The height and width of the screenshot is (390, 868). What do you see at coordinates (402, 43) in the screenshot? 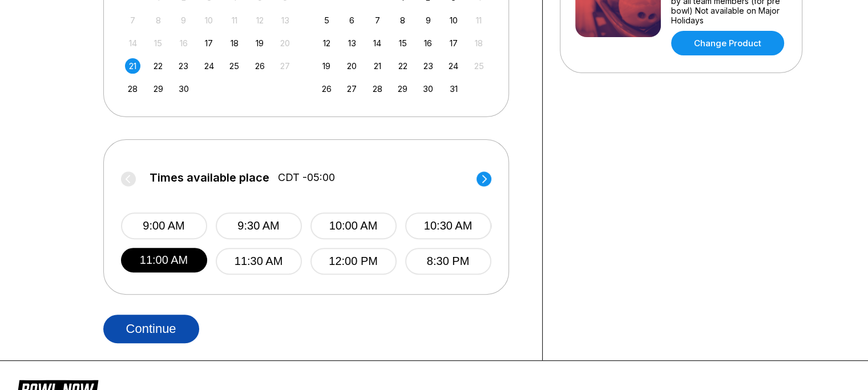
I see `div: Choose Wednesday, October 15th, 2025` at bounding box center [402, 43].